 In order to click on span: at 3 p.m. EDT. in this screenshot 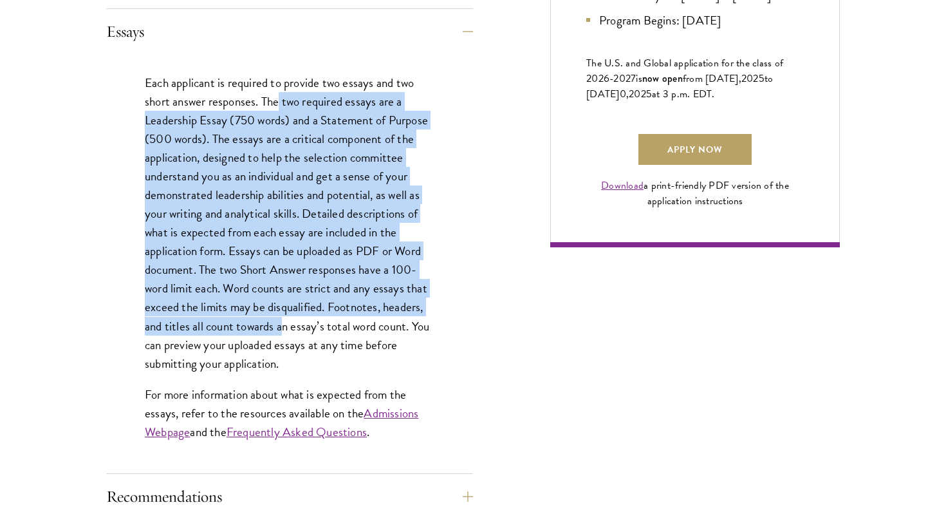, I will do `click(684, 94)`.